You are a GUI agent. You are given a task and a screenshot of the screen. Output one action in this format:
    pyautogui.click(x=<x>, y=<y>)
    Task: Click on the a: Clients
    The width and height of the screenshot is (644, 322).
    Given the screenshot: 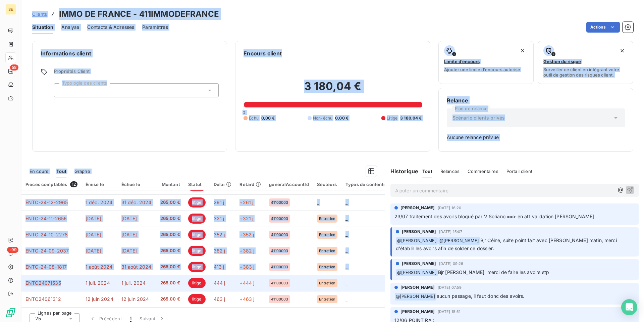 What is the action you would take?
    pyautogui.click(x=39, y=14)
    